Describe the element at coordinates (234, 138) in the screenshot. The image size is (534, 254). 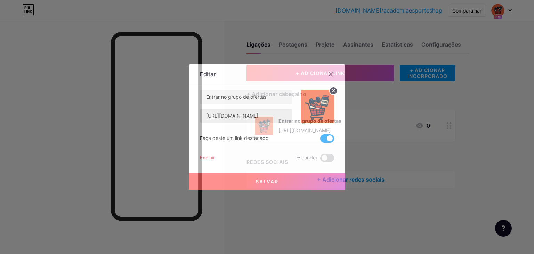
I see `font: Faça deste um link destacado` at that location.